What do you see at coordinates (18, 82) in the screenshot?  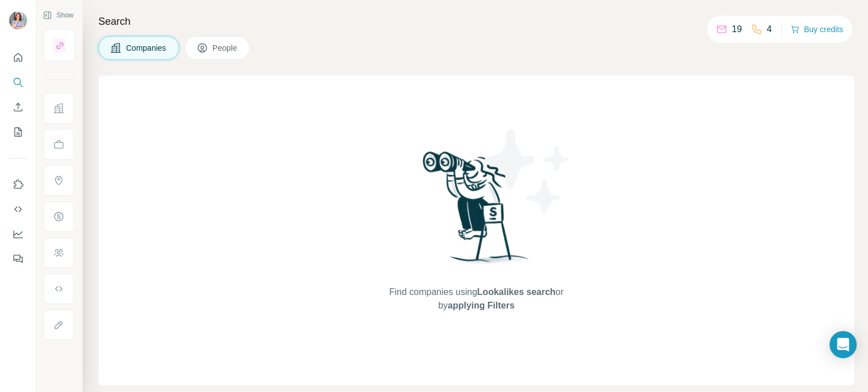 I see `button: Search` at bounding box center [18, 82].